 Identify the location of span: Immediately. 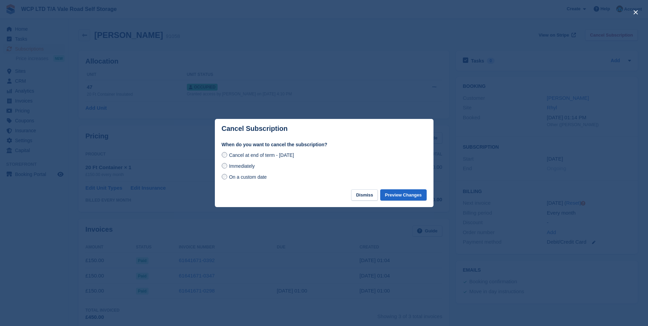
(242, 166).